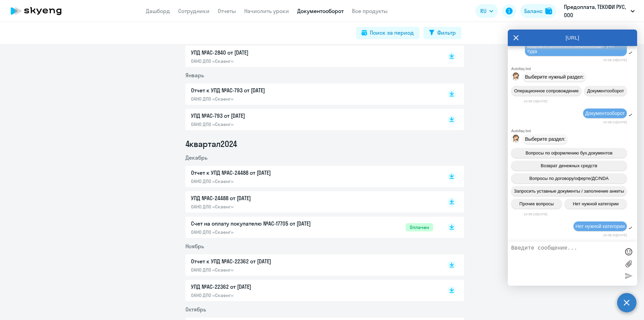 The height and width of the screenshot is (320, 644). Describe the element at coordinates (533, 11) in the screenshot. I see `div: Баланс` at that location.